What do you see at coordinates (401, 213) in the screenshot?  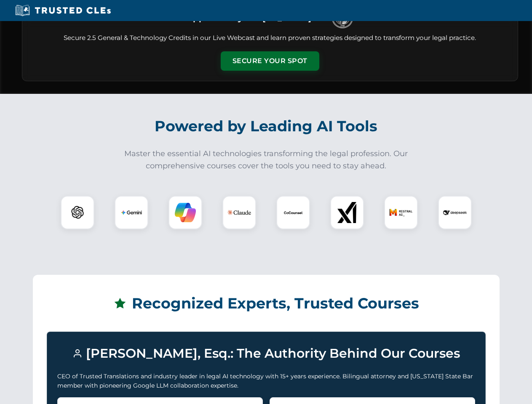 I see `div: Mistral AI` at bounding box center [401, 213].